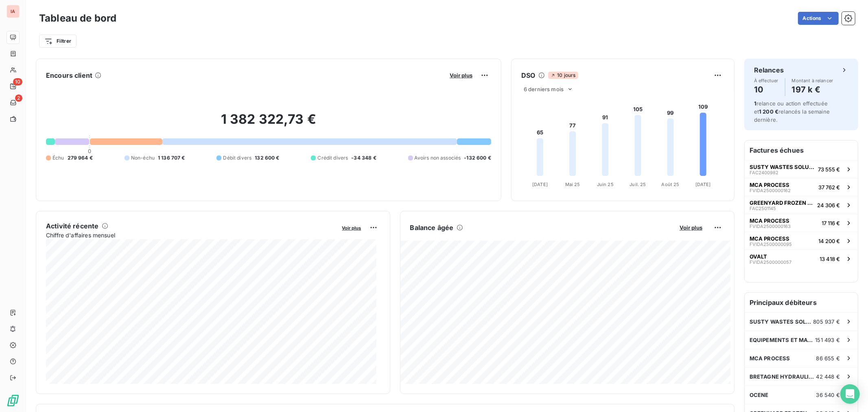  Describe the element at coordinates (792, 112) in the screenshot. I see `span: relance ou action effectuée et relancés la semaine dernière.` at that location.